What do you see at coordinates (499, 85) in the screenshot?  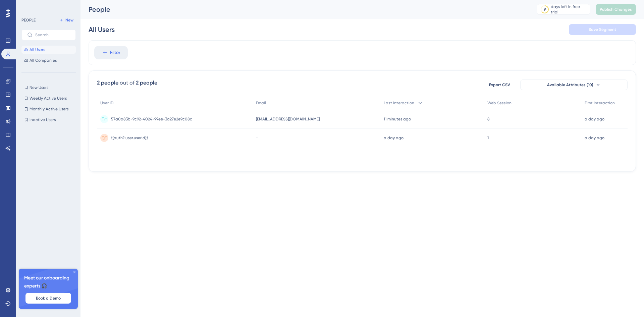 I see `span: Export CSV` at bounding box center [499, 85].